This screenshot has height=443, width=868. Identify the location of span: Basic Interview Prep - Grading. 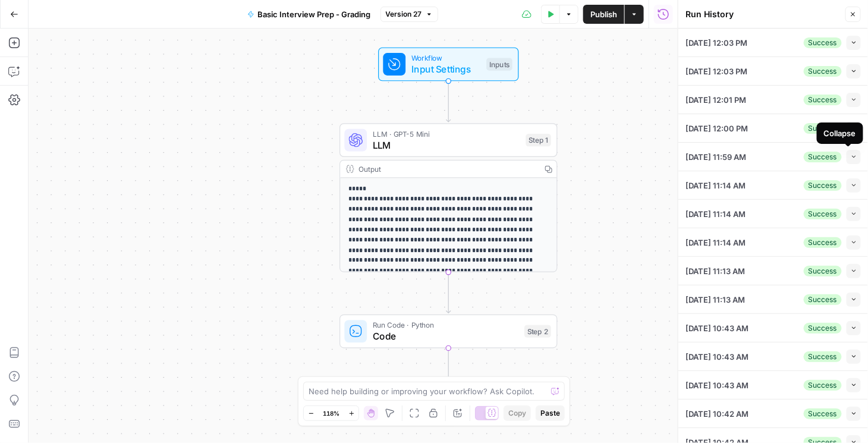
(315, 14).